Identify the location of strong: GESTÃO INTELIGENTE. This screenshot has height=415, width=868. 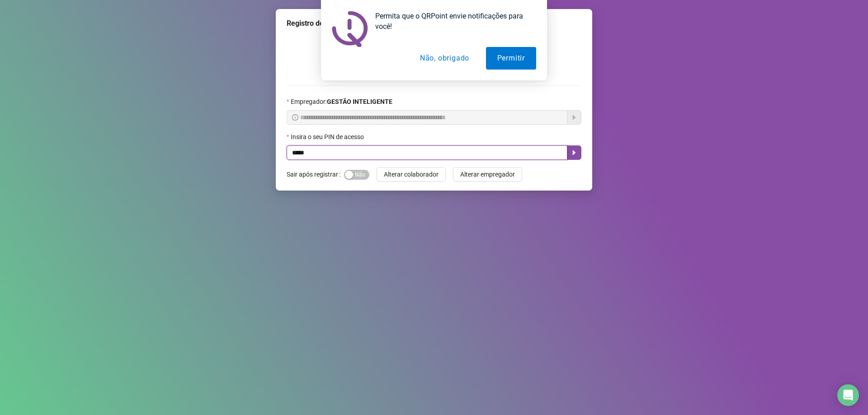
(360, 101).